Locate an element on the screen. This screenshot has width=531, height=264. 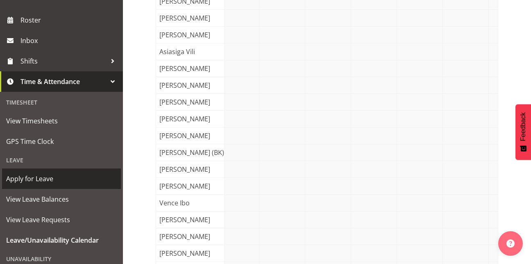
span: View Leave Requests is located at coordinates (61, 220).